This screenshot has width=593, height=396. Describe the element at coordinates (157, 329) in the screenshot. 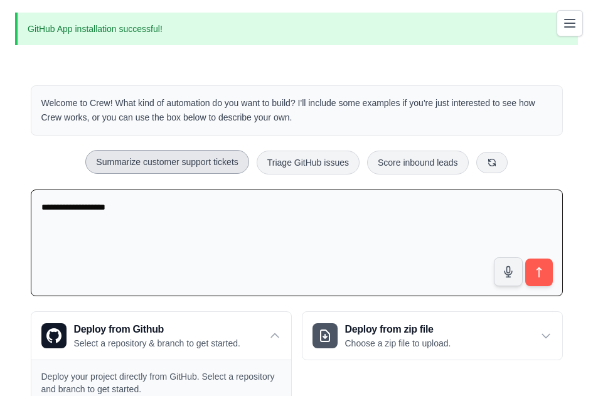

I see `h3: Deploy from Github` at that location.